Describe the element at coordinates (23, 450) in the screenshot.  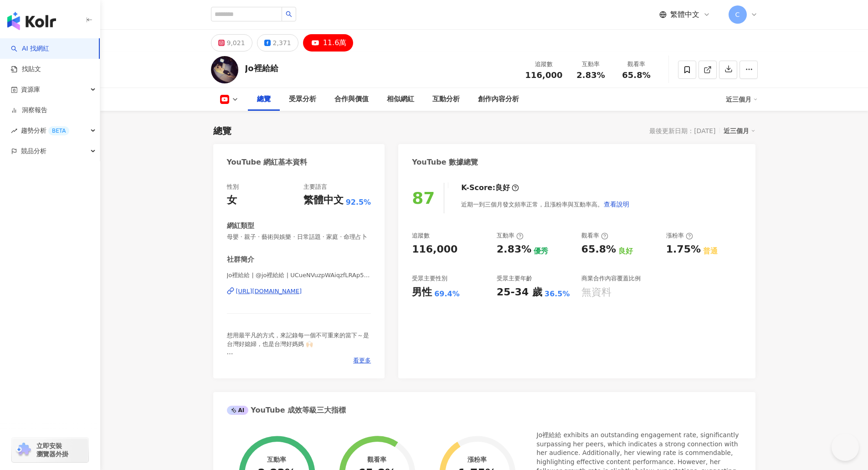
I see `img: chrome extension` at that location.